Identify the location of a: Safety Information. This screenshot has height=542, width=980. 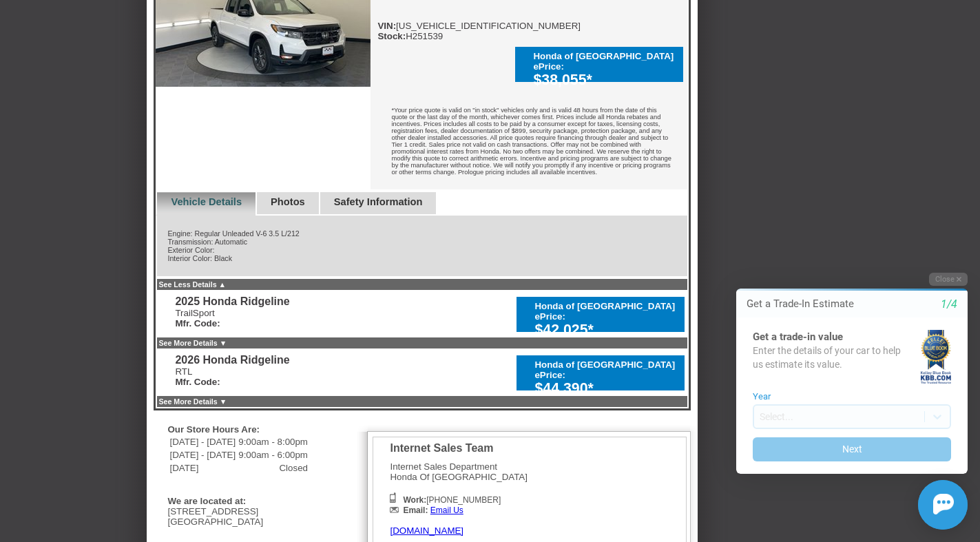
(378, 202).